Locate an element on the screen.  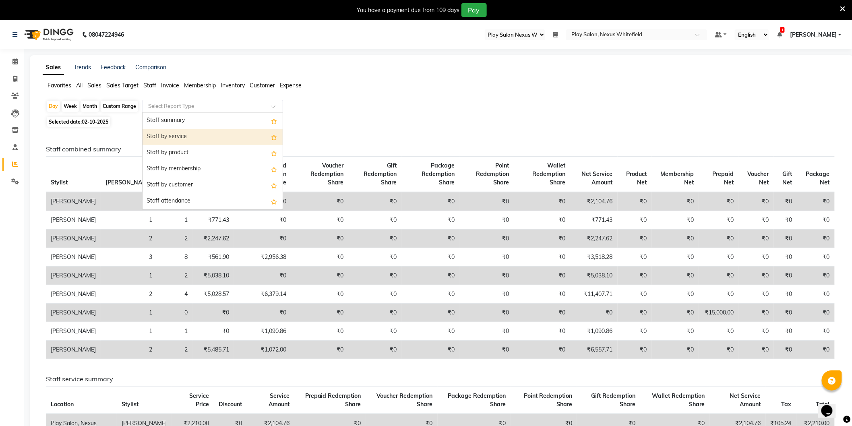
td: ₹6,379.14 is located at coordinates (263, 294).